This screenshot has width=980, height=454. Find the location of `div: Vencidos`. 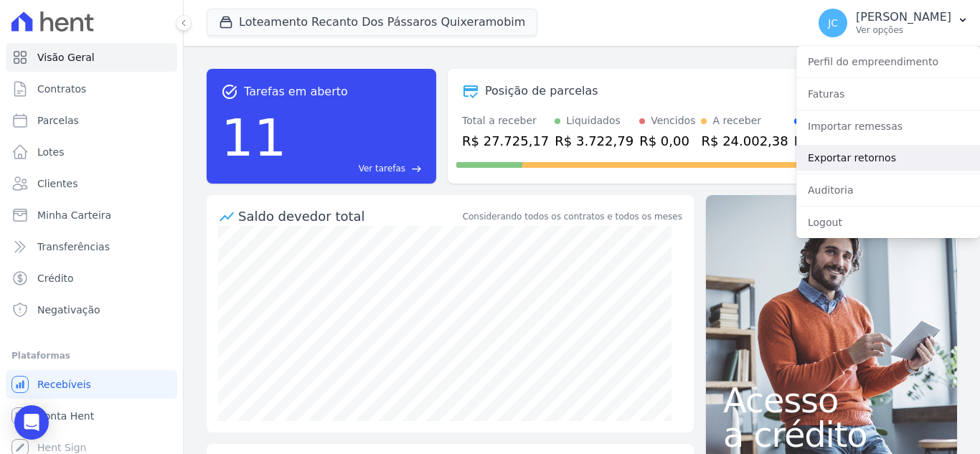

div: Vencidos is located at coordinates (673, 121).